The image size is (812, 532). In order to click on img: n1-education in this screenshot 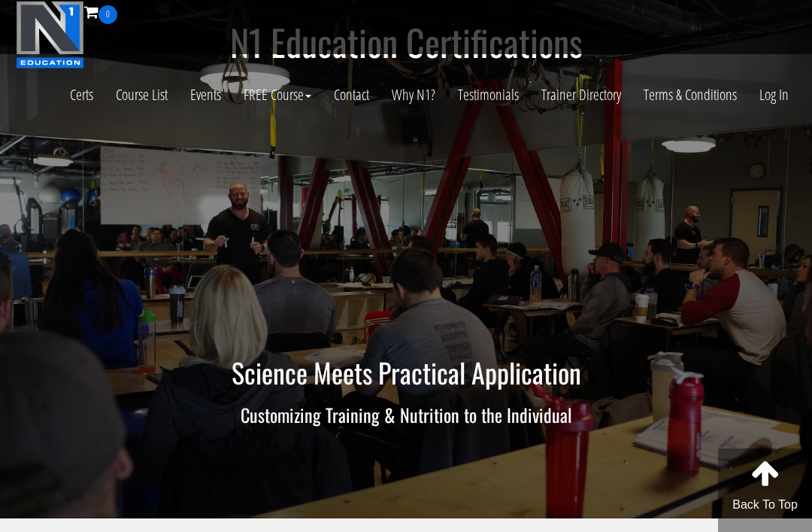, I will do `click(50, 35)`.